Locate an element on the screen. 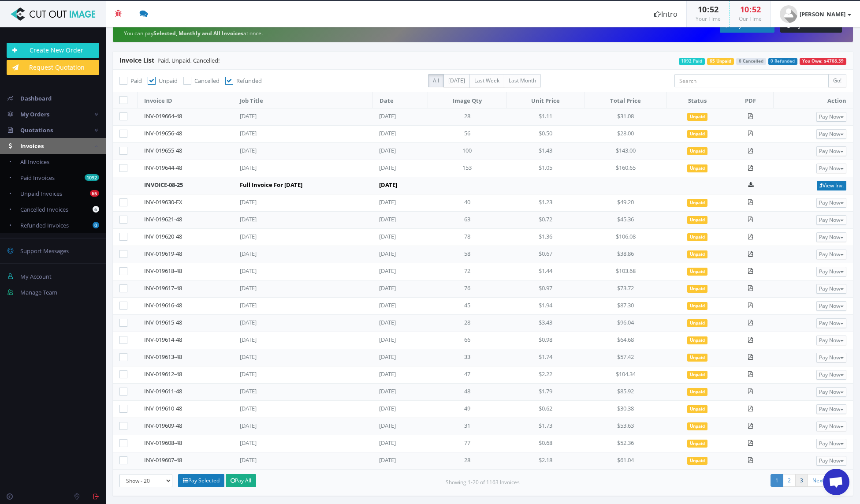 Image resolution: width=860 pixels, height=504 pixels. span: You Owe: $4768.39 is located at coordinates (823, 61).